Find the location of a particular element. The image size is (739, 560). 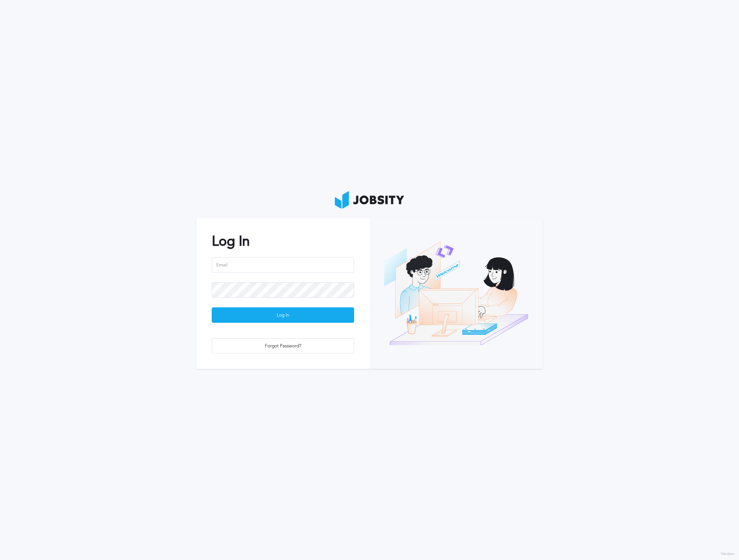

button: Forgot Password? is located at coordinates (283, 346).